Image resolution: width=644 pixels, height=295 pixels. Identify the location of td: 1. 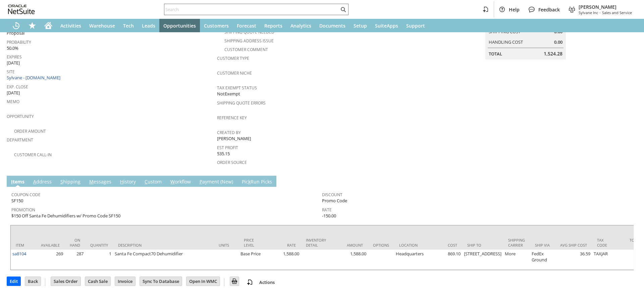
(99, 260).